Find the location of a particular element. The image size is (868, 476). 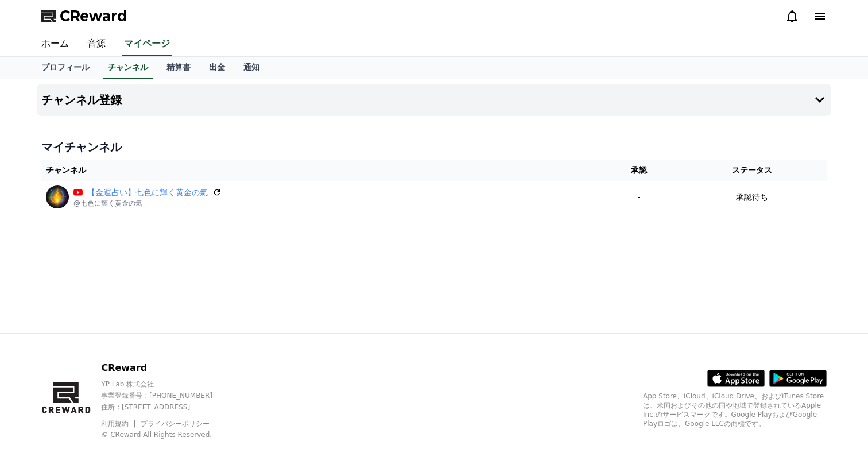

a: 出金 is located at coordinates (217, 68).